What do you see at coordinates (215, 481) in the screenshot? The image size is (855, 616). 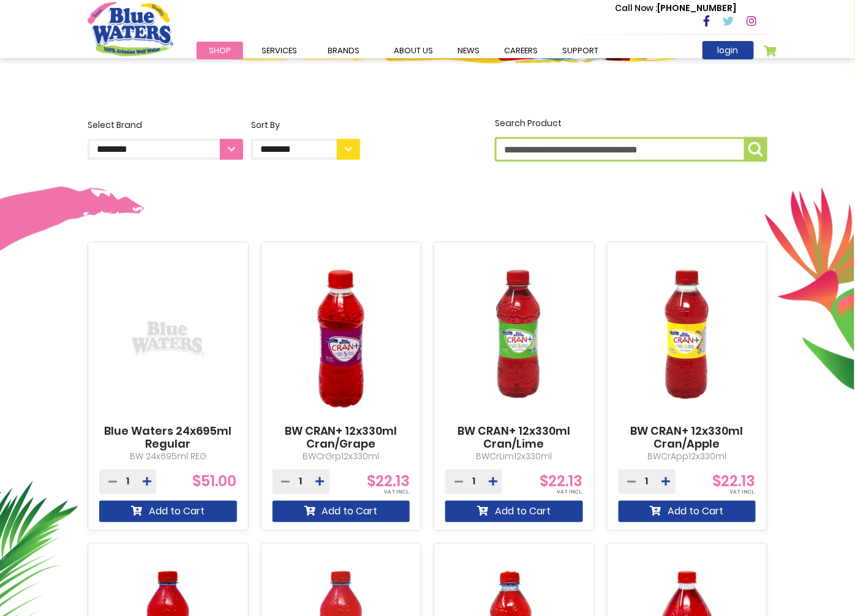 I see `span: $51.00` at bounding box center [215, 481].